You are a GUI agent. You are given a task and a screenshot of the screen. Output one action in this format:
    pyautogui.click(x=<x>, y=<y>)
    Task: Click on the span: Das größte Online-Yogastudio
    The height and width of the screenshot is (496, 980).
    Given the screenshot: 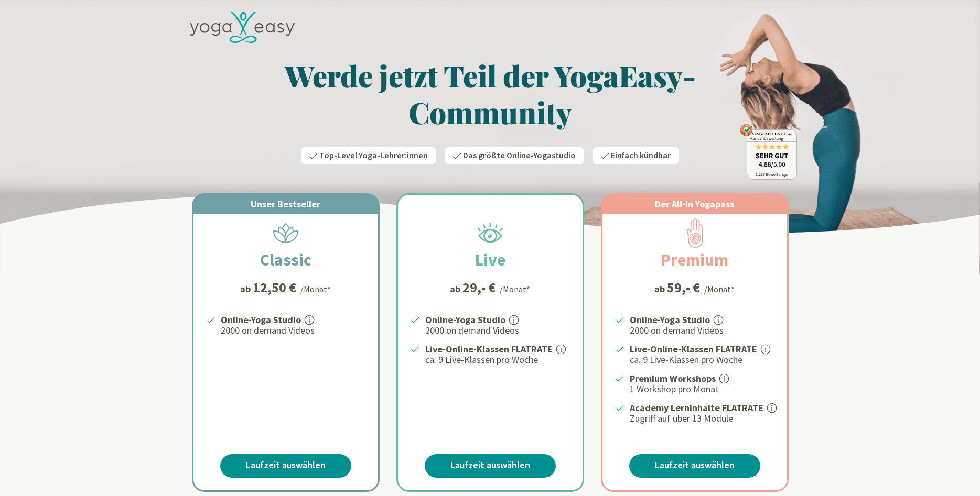 What is the action you would take?
    pyautogui.click(x=519, y=156)
    